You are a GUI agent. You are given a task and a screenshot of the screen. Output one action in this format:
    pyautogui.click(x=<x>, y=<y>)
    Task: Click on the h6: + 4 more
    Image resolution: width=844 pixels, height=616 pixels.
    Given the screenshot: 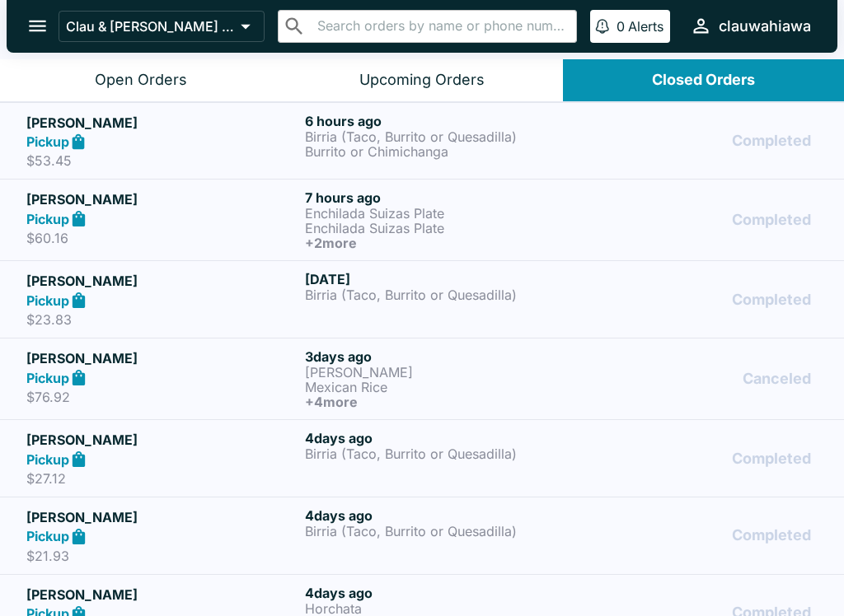 What is the action you would take?
    pyautogui.click(x=441, y=402)
    